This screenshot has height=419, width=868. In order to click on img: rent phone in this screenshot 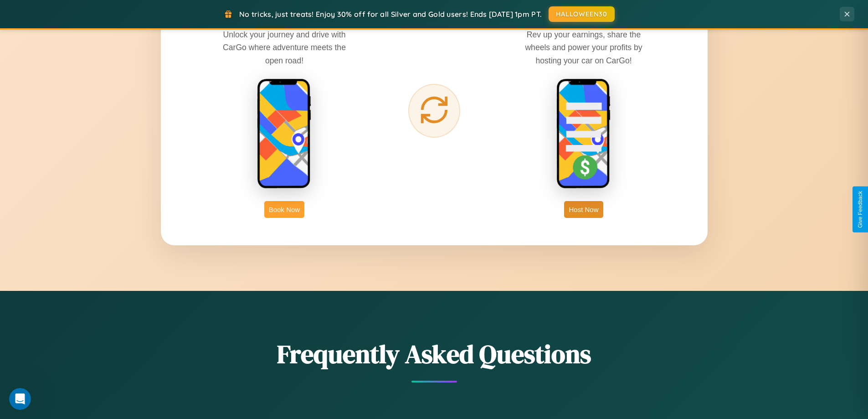, I will do `click(284, 134)`.